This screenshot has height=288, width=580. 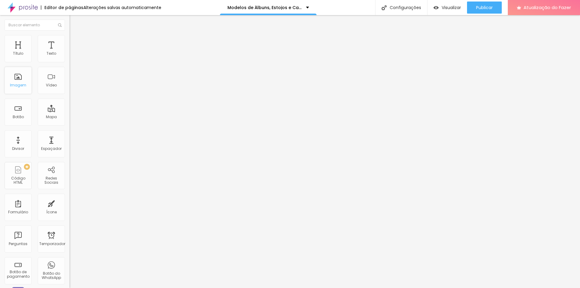 What do you see at coordinates (451, 8) in the screenshot?
I see `font: Visualizar` at bounding box center [451, 8].